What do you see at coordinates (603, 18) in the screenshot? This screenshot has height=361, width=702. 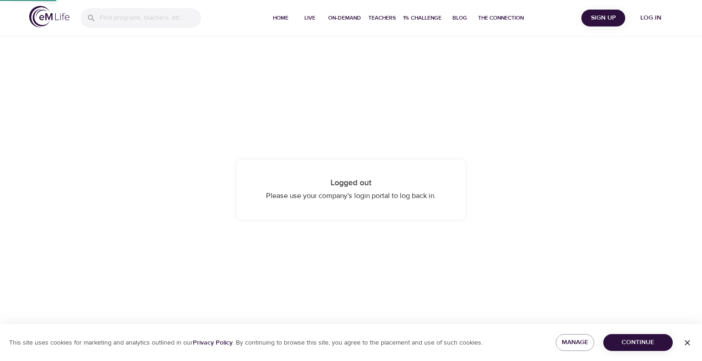 I see `span: Sign Up` at bounding box center [603, 18].